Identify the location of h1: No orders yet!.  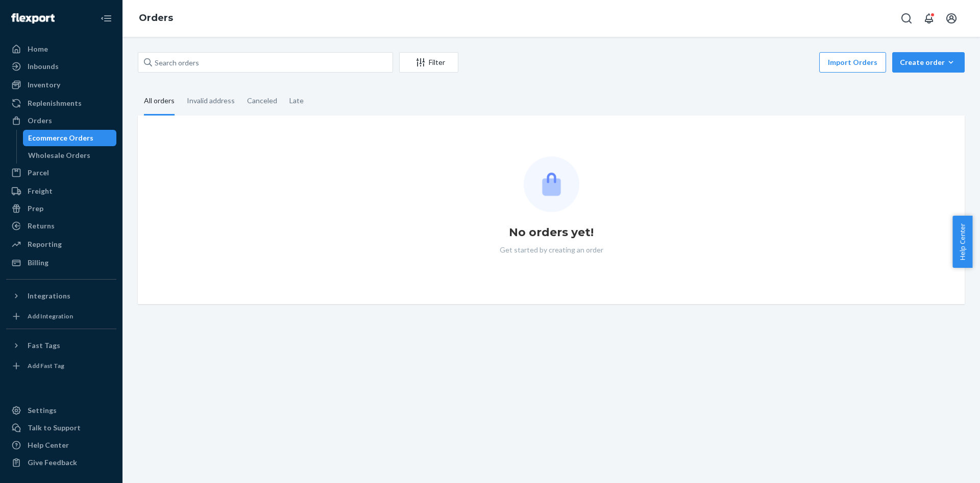
(552, 233).